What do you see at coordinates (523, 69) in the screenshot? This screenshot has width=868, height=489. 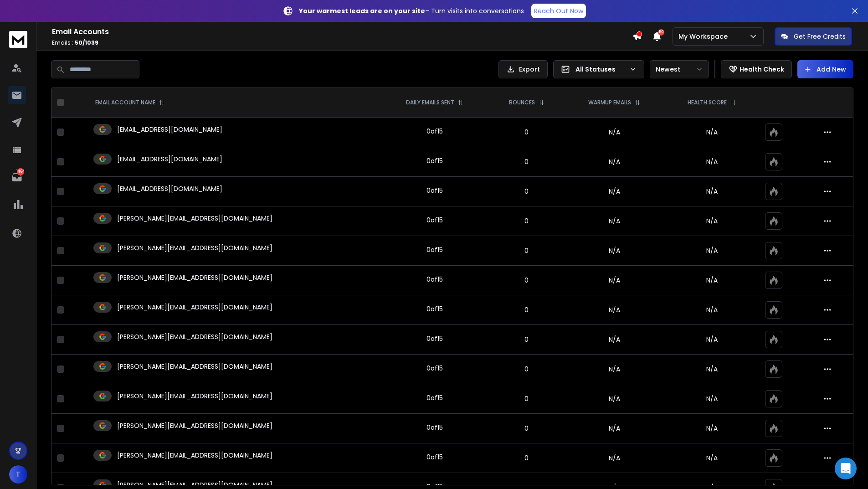 I see `button: Export` at bounding box center [523, 69].